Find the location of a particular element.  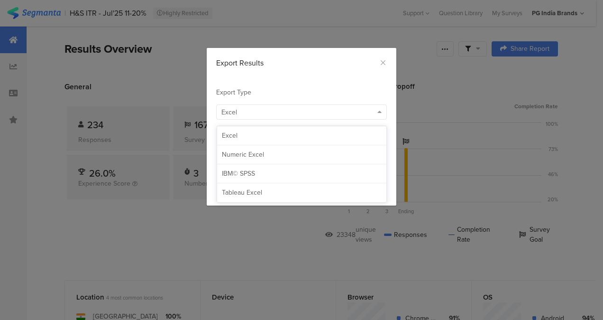

div: Export Results is located at coordinates (302, 63).